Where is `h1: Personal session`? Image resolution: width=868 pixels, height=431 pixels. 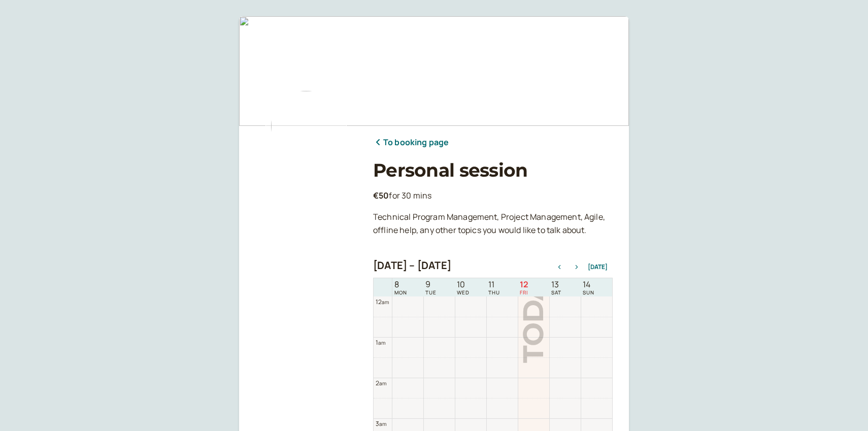 h1: Personal session is located at coordinates (493, 170).